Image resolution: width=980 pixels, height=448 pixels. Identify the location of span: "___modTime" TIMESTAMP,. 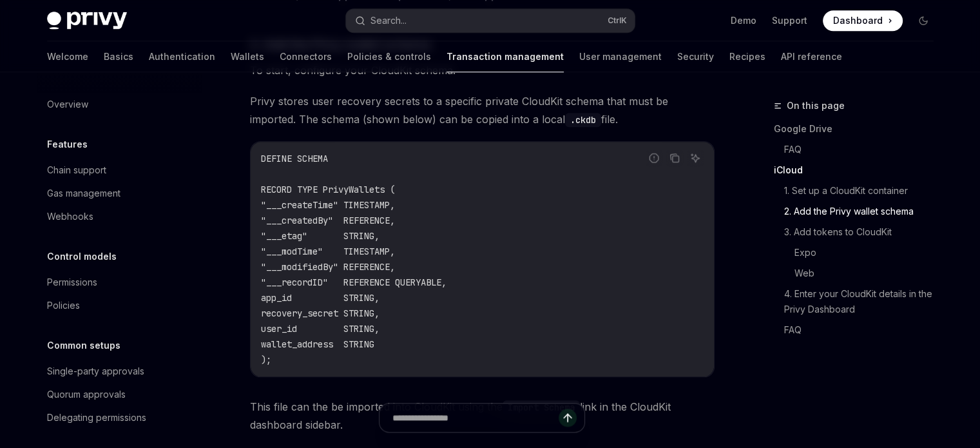
(328, 252).